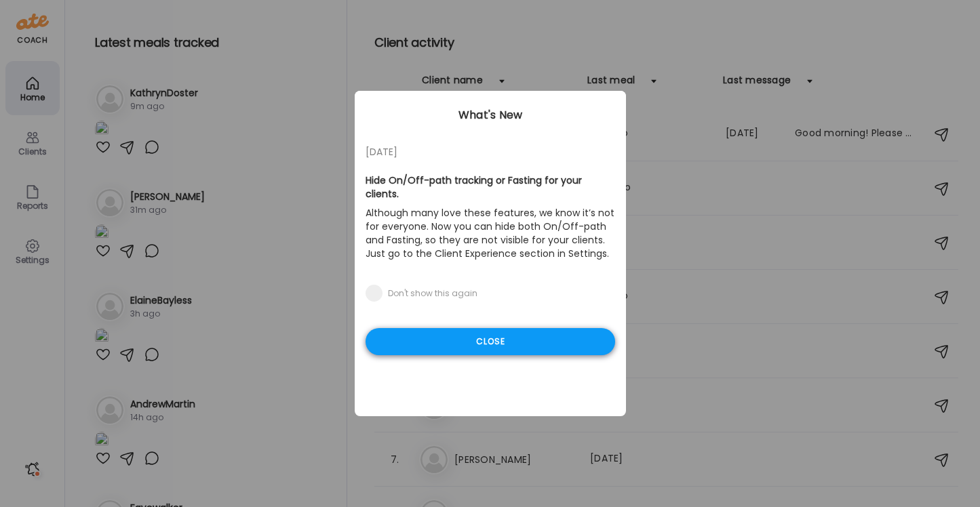 The image size is (980, 507). I want to click on p: Although many love these features, we know it’s not for everyone. Now you can hide both On/Off-pa..., so click(490, 233).